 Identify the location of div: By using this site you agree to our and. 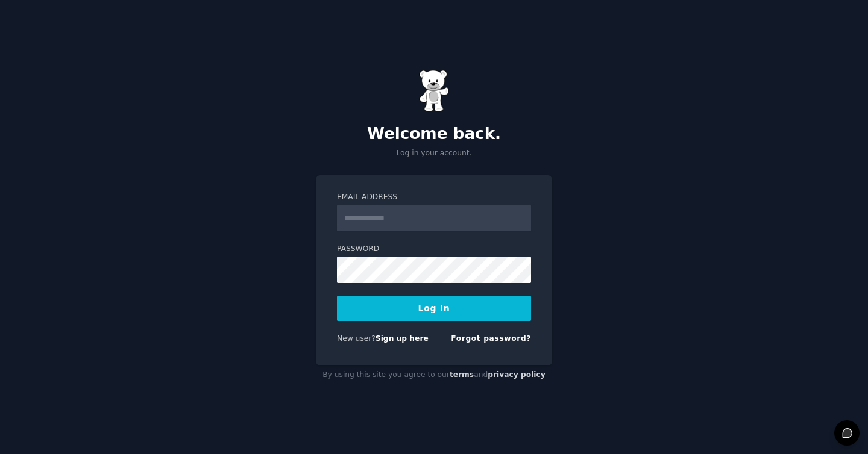
(434, 376).